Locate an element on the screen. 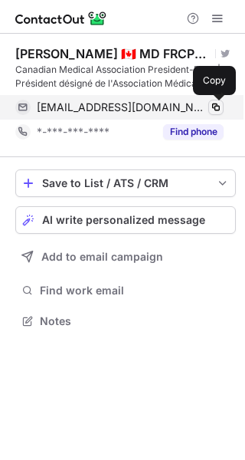 The height and width of the screenshot is (460, 245). span: AI write personalized message is located at coordinates (123, 220).